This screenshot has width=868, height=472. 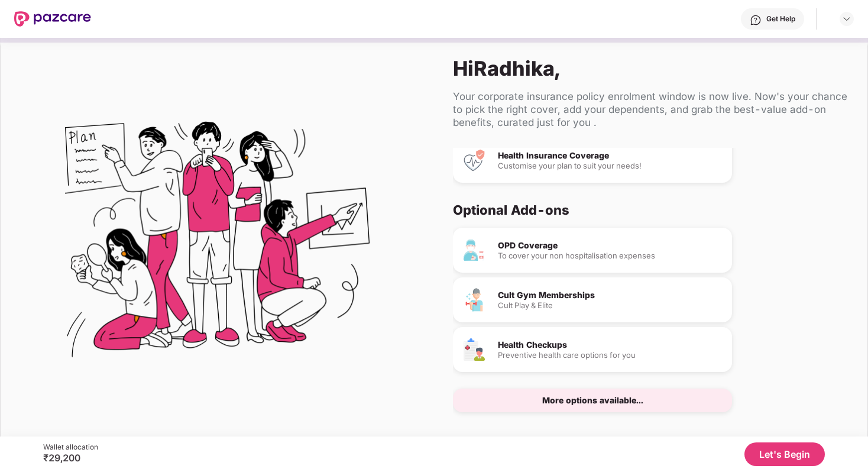 I want to click on div: Hi Radhika ,, so click(x=650, y=68).